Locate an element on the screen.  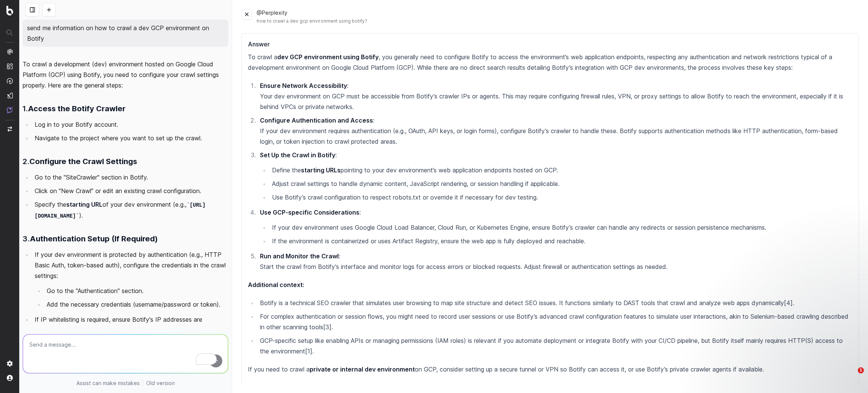
strong: starting URLs is located at coordinates (321, 170).